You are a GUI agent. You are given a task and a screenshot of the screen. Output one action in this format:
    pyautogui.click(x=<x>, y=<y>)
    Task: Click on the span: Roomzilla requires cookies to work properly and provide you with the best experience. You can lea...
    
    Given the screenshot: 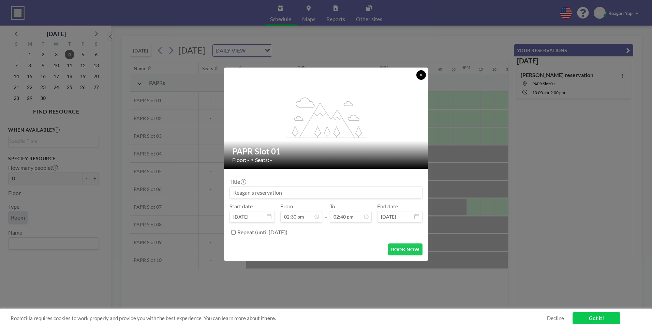 What is the action you would take?
    pyautogui.click(x=278, y=318)
    